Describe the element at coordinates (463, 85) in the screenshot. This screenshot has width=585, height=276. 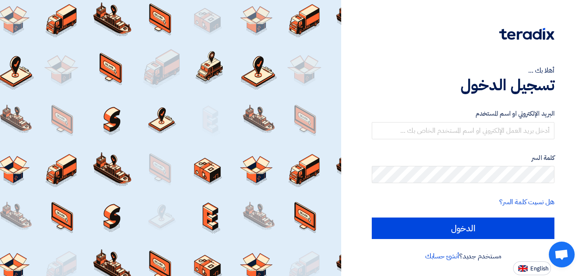
I see `h1: تسجيل الدخول` at that location.